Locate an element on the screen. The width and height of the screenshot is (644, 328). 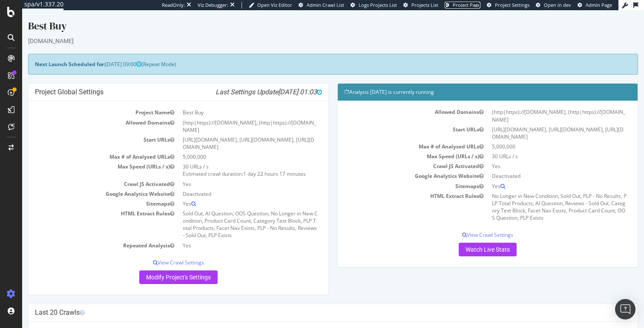
td: Project Name is located at coordinates (84, 102).